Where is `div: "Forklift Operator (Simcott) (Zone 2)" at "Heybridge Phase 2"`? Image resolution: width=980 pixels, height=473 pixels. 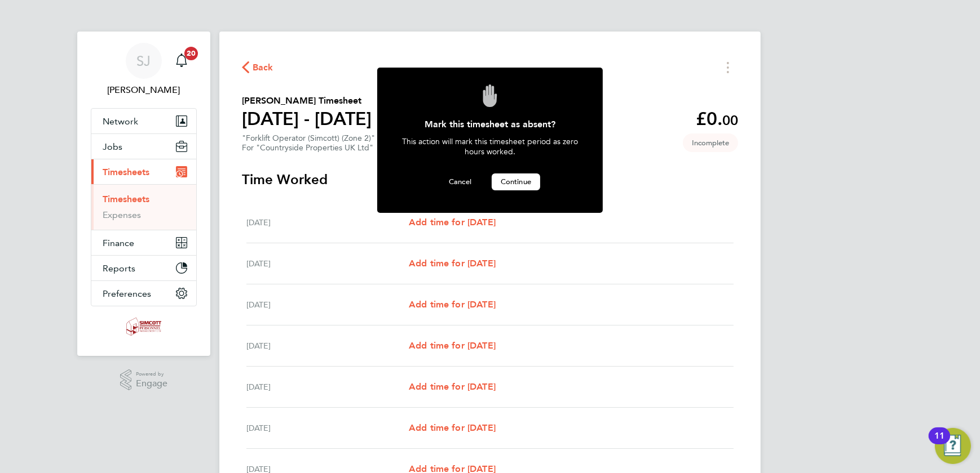 div: "Forklift Operator (Simcott) (Zone 2)" at "Heybridge Phase 2" is located at coordinates (352, 143).